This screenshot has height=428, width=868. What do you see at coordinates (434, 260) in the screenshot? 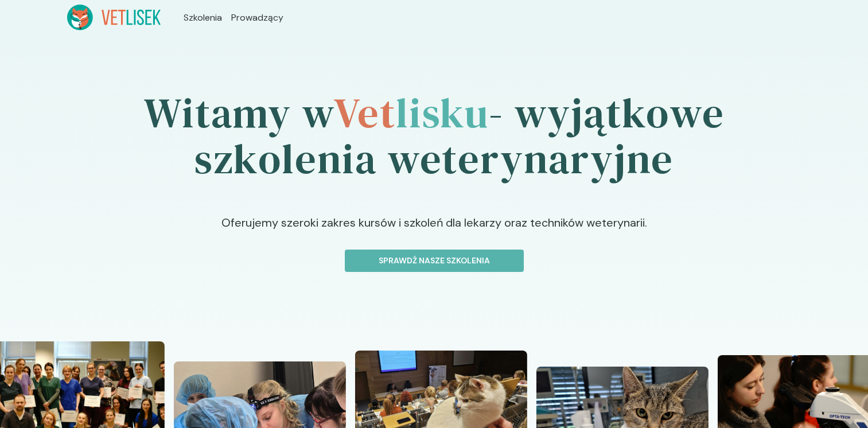
I see `a: Sprawdź nasze szkolenia` at bounding box center [434, 260].